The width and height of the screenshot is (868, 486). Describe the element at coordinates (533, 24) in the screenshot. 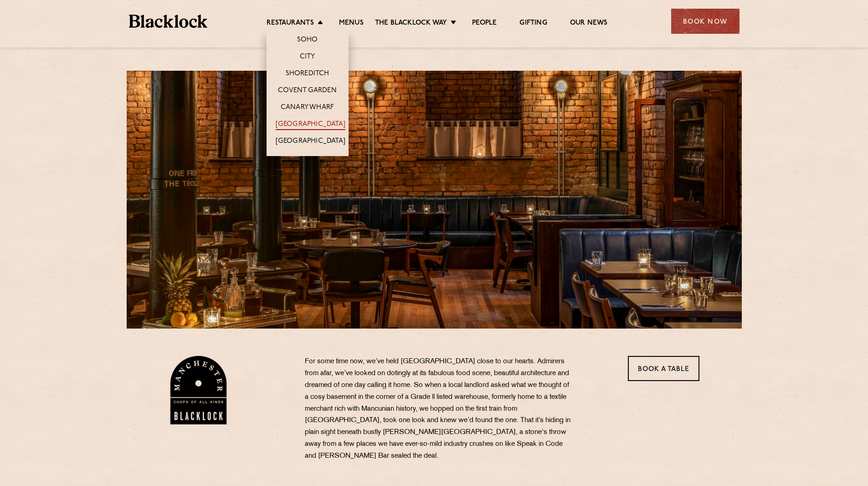

I see `a: Gifting` at that location.